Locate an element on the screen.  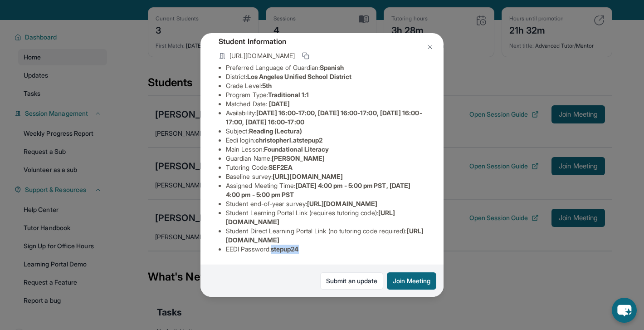
li: Subject : is located at coordinates (325, 131).